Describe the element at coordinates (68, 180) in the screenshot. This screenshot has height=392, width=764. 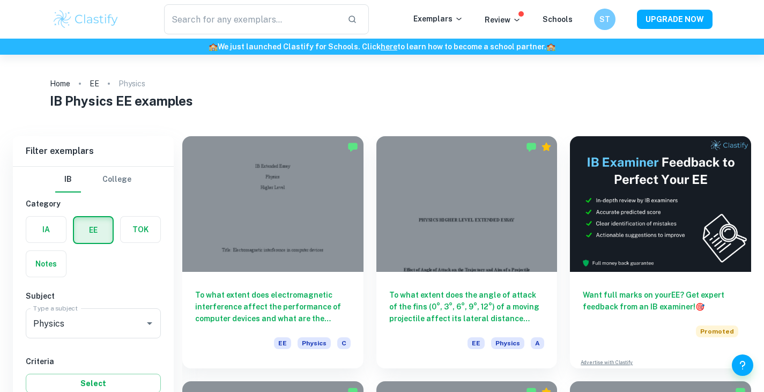
I see `button: IB` at that location.